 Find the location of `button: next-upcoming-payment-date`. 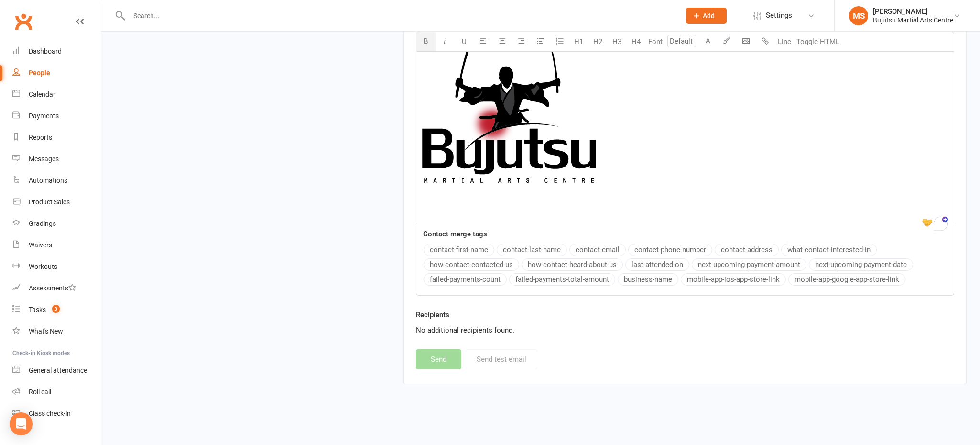

button: next-upcoming-payment-date is located at coordinates (861, 264).